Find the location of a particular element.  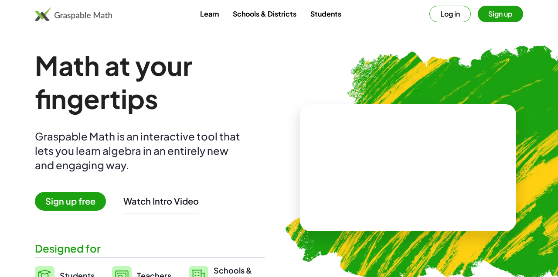

a: Schools & Districts is located at coordinates (264, 14).